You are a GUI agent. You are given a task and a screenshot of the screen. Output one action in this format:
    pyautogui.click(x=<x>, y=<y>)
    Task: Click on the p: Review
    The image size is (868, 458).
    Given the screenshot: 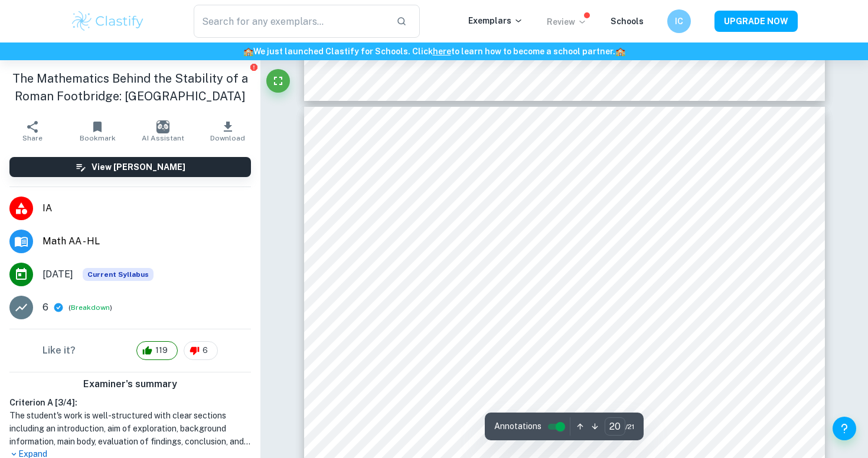 What is the action you would take?
    pyautogui.click(x=567, y=22)
    